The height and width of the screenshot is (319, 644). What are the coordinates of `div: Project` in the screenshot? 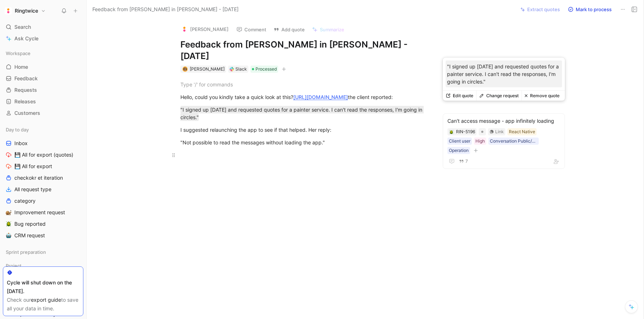 It's located at (43, 266).